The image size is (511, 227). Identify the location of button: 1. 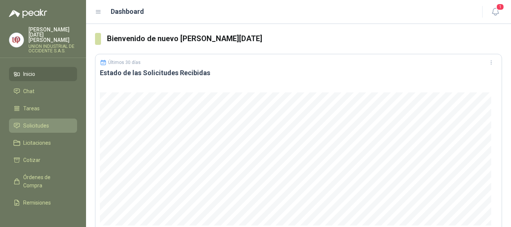
(495, 12).